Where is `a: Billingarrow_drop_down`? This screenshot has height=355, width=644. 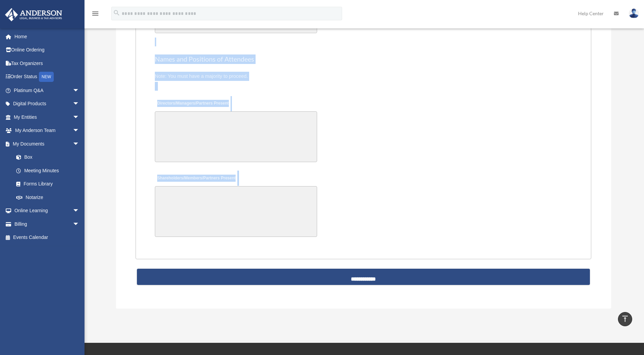 a: Billingarrow_drop_down is located at coordinates (47, 224).